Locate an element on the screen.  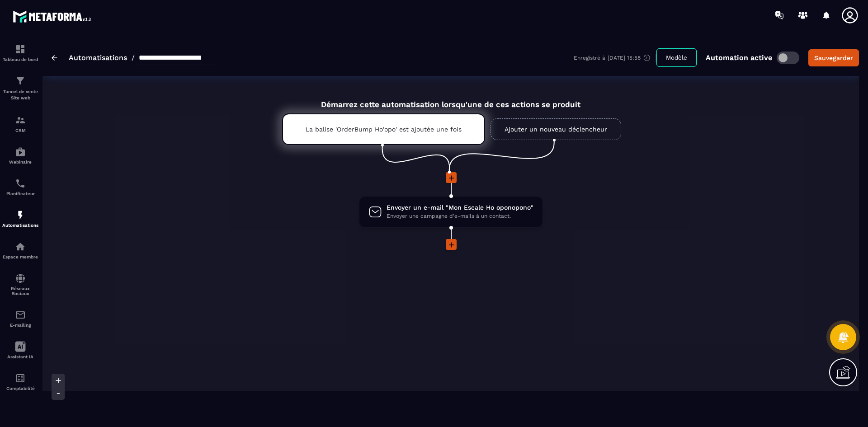
p: Réseaux Sociaux is located at coordinates (20, 291).